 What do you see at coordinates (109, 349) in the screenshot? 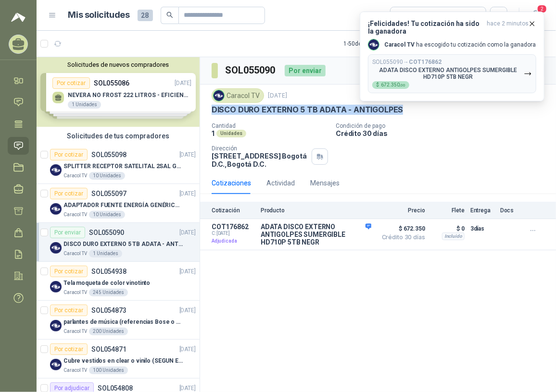
I see `p: SOL054871` at bounding box center [109, 349].